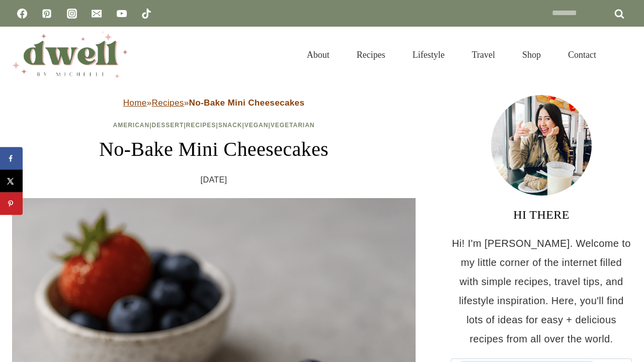 The height and width of the screenshot is (362, 644). I want to click on a: About, so click(318, 55).